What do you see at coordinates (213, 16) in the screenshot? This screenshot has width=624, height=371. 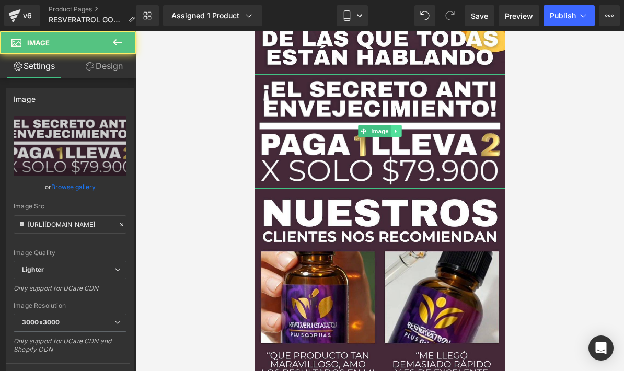 I see `div: Assigned 1 Product` at bounding box center [213, 16].